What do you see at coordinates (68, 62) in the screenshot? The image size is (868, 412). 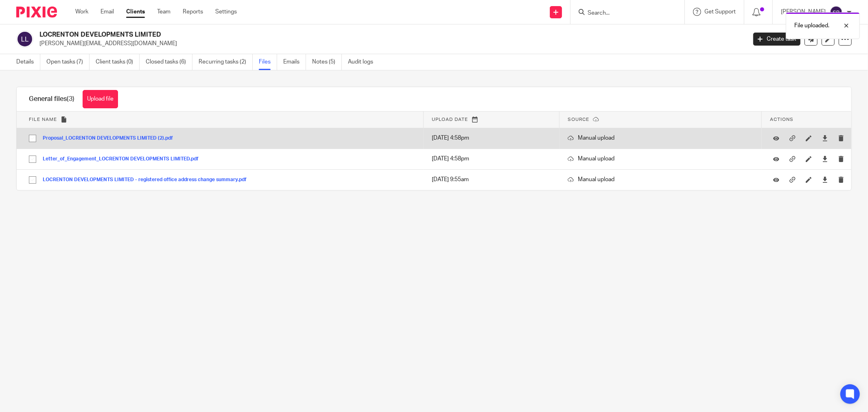 I see `a: Open tasks (7)` at bounding box center [68, 62].